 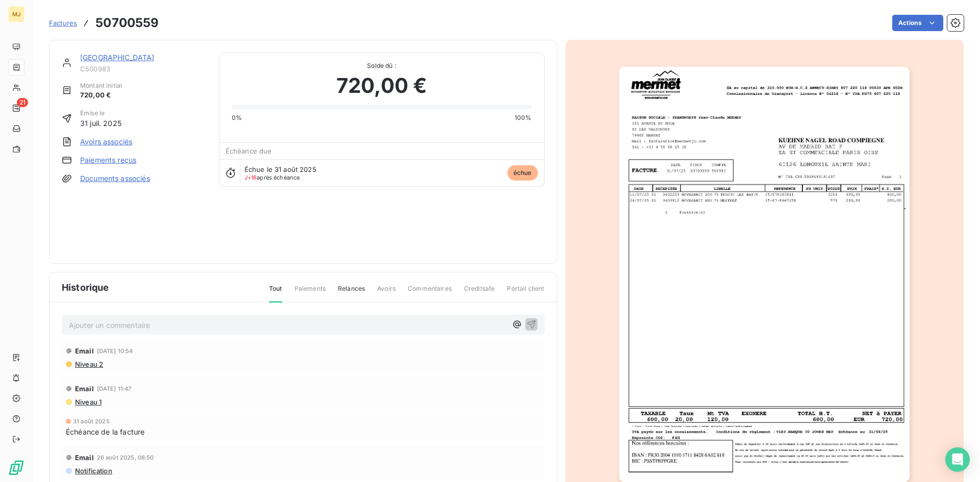 What do you see at coordinates (523, 118) in the screenshot?
I see `span: 100%` at bounding box center [523, 118].